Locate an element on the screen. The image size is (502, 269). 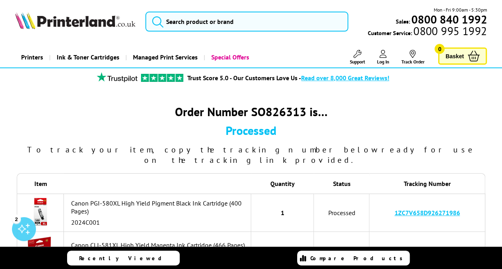
a: Support is located at coordinates (357, 57).